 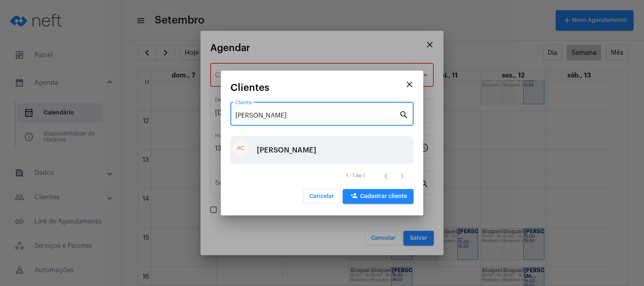 What do you see at coordinates (250, 88) in the screenshot?
I see `span: Clientes` at bounding box center [250, 88].